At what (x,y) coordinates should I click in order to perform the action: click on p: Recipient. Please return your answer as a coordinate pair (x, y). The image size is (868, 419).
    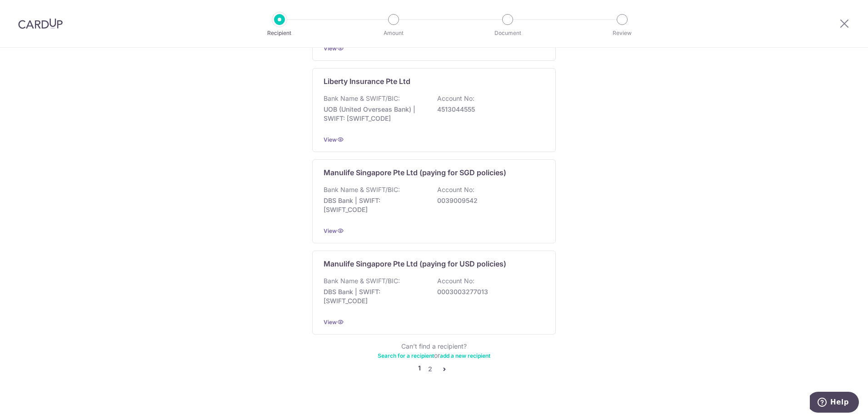
    Looking at the image, I should click on (279, 33).